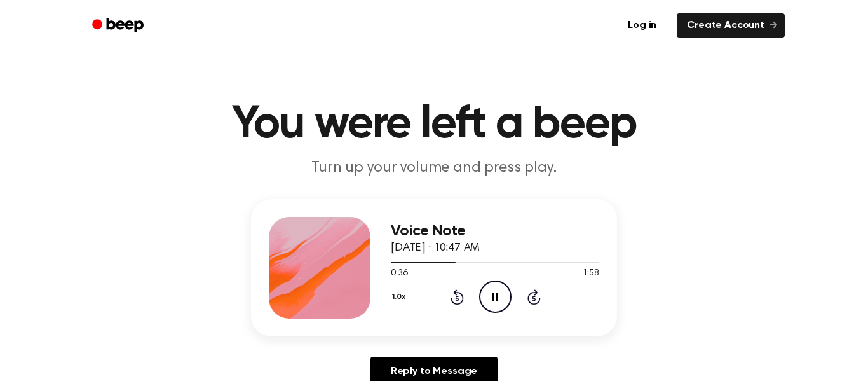 The image size is (868, 381). I want to click on span: 1:58, so click(591, 273).